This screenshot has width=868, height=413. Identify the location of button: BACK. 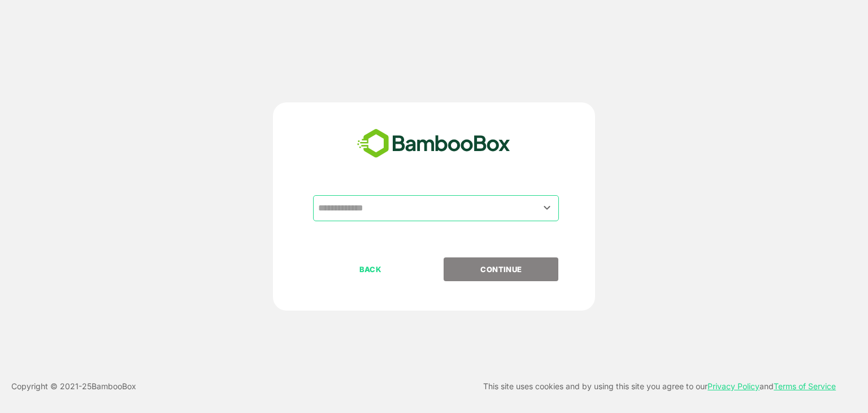
(370, 269).